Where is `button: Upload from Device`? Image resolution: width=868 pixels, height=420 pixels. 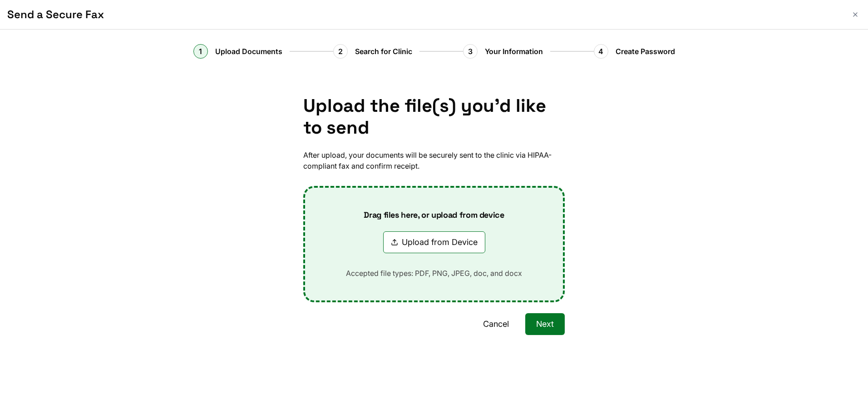 button: Upload from Device is located at coordinates (434, 243).